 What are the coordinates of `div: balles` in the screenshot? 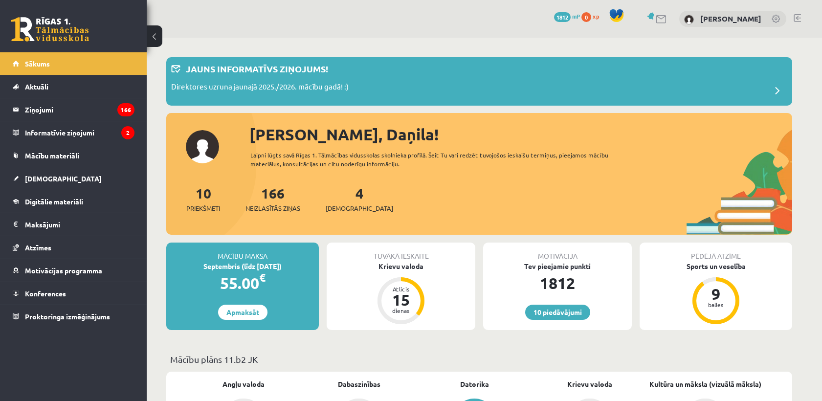 It's located at (716, 304).